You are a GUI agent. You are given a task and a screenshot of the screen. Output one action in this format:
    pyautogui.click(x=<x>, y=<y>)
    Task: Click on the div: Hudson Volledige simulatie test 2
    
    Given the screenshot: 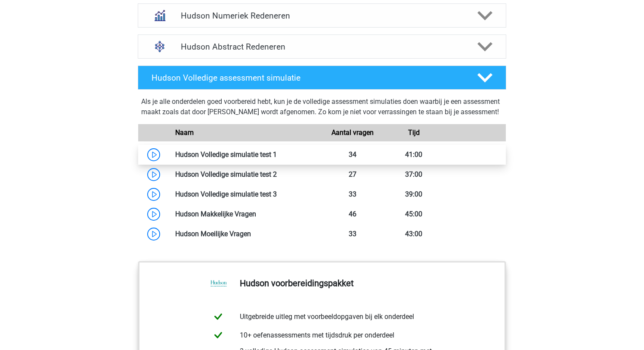 What is the action you would take?
    pyautogui.click(x=245, y=175)
    